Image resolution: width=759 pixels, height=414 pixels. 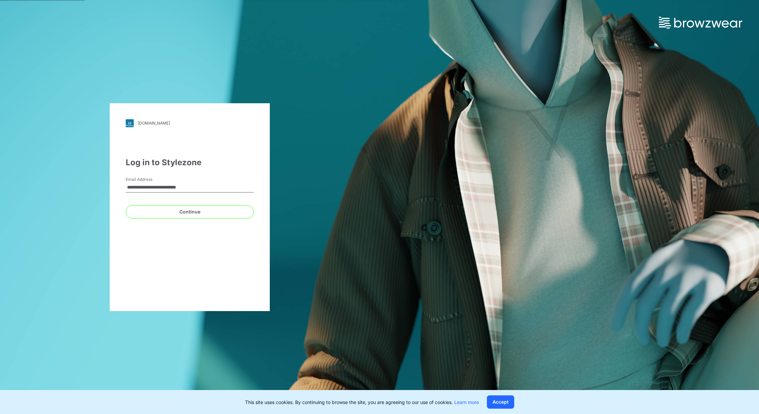 I want to click on label: Email Address, so click(x=149, y=180).